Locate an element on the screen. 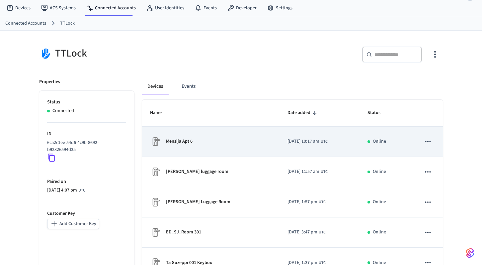 The height and width of the screenshot is (265, 482). div: connected account tabs is located at coordinates (293, 86).